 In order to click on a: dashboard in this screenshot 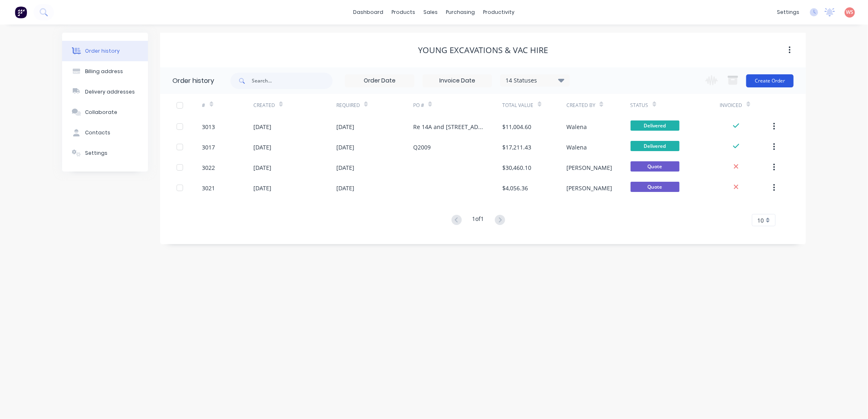, I will do `click(369, 13)`.